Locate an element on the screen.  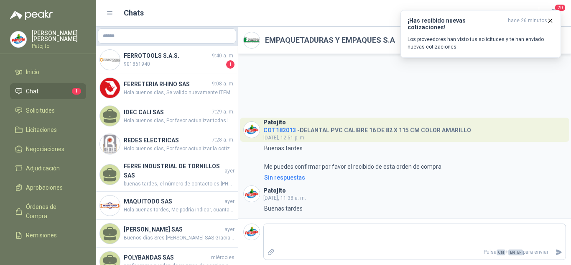
h4: FERRE INDUSTRIAL DE TORNILLOS SAS is located at coordinates (173, 171).